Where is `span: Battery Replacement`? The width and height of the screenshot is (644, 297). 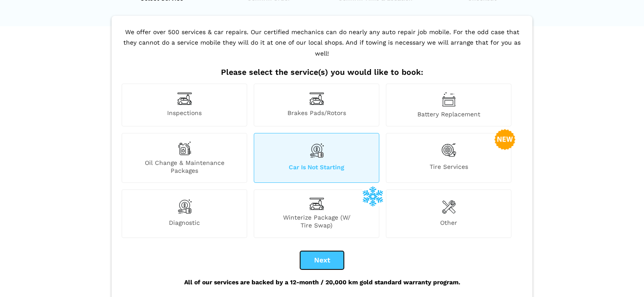 span: Battery Replacement is located at coordinates (449, 114).